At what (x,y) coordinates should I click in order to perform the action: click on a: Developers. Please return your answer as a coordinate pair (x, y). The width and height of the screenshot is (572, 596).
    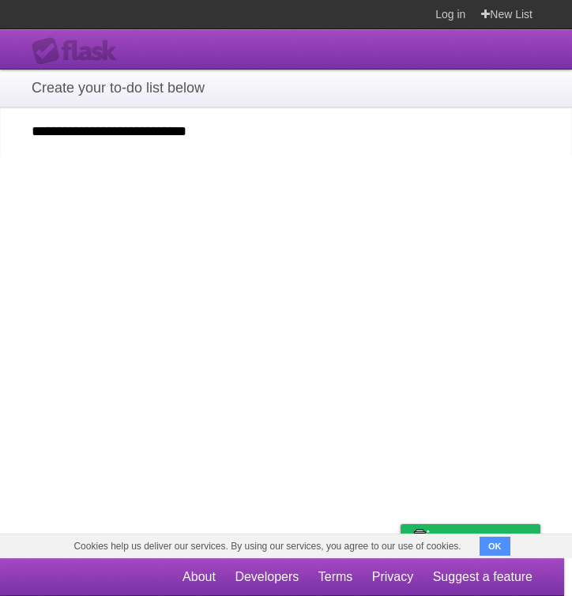
    Looking at the image, I should click on (266, 577).